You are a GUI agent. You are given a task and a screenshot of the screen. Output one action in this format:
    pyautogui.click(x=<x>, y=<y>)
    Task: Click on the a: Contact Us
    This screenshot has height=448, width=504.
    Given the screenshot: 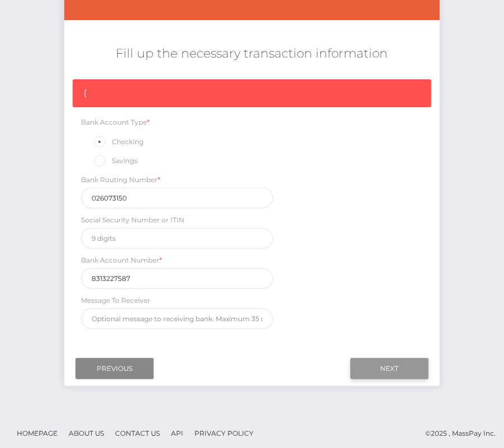 What is the action you would take?
    pyautogui.click(x=137, y=432)
    